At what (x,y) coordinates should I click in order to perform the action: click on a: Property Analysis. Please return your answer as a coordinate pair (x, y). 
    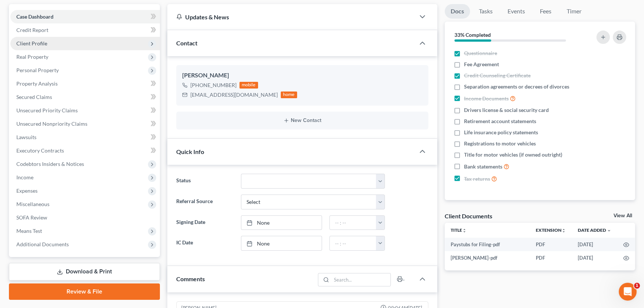
    Looking at the image, I should click on (85, 84).